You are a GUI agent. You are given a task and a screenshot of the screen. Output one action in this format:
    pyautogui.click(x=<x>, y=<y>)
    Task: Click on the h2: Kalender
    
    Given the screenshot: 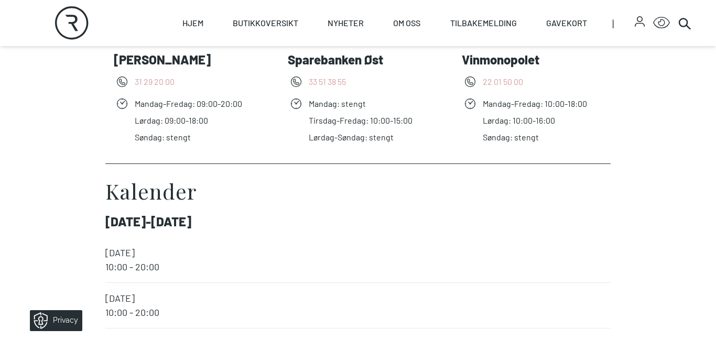 What is the action you would take?
    pyautogui.click(x=358, y=191)
    